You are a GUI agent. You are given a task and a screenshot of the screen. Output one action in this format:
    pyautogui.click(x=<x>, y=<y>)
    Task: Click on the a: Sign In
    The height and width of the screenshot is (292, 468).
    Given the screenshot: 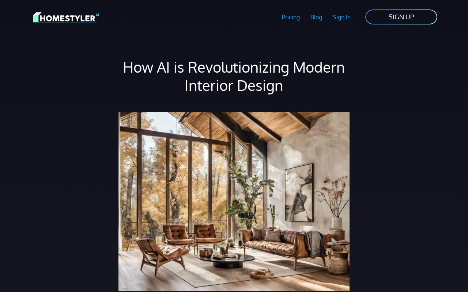 What is the action you would take?
    pyautogui.click(x=341, y=17)
    